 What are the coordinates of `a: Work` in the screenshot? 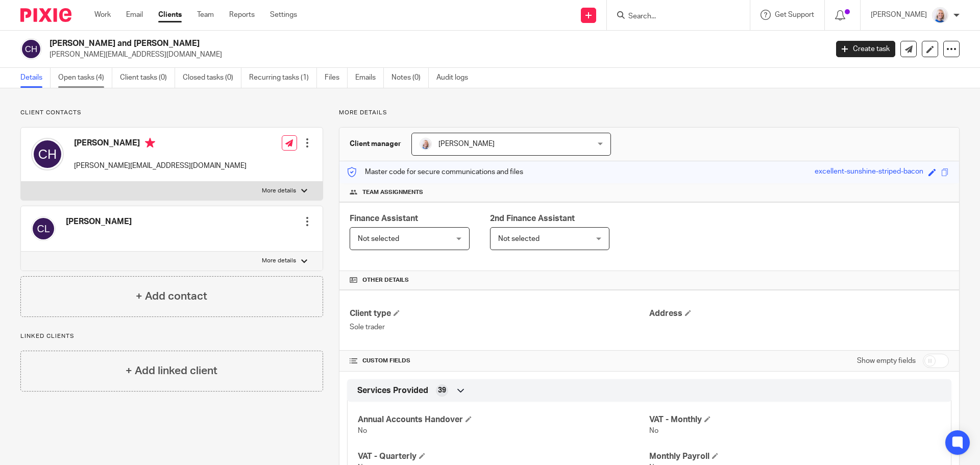 It's located at (103, 15).